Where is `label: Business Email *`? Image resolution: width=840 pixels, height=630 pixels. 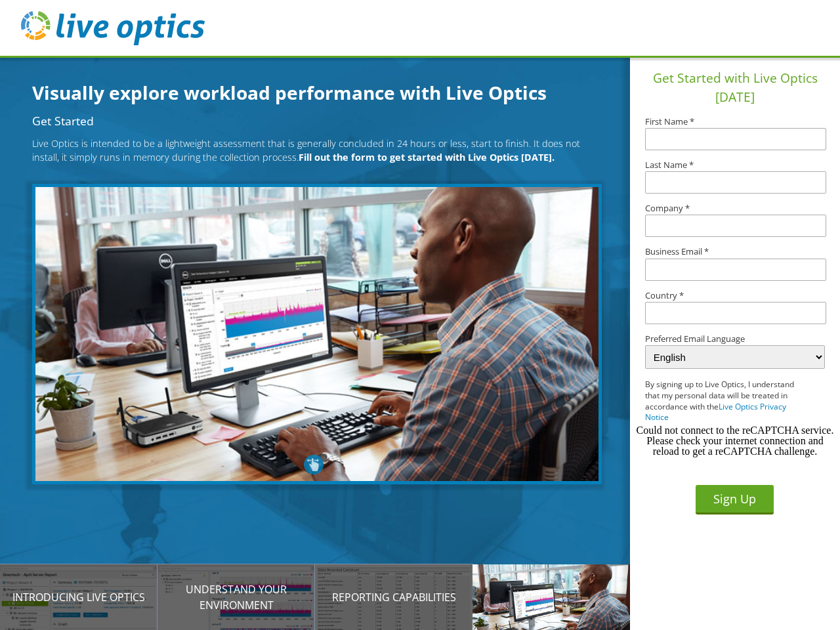
label: Business Email * is located at coordinates (736, 251).